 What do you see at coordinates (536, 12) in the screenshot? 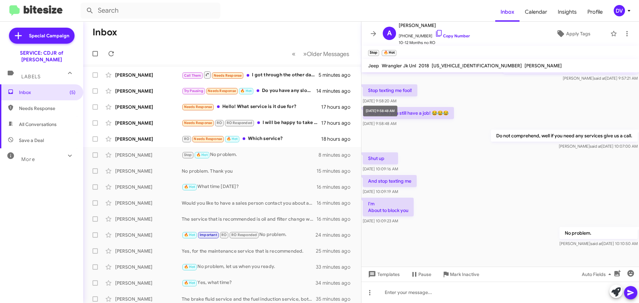
I see `span: Calendar` at bounding box center [536, 12].